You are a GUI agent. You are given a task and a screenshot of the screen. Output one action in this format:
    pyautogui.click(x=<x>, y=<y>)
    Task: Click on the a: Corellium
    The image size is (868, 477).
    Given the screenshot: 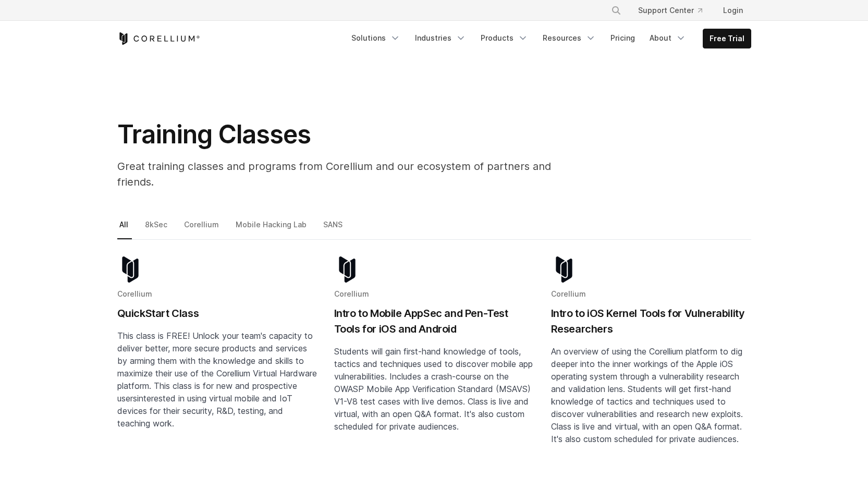 What is the action you would take?
    pyautogui.click(x=202, y=229)
    